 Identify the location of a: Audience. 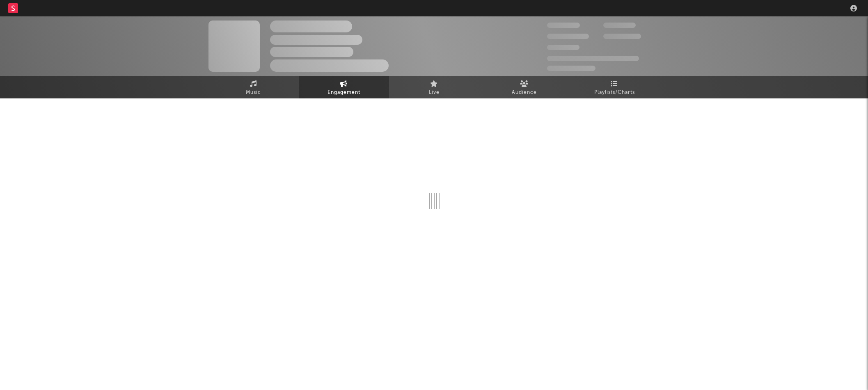
(525, 87).